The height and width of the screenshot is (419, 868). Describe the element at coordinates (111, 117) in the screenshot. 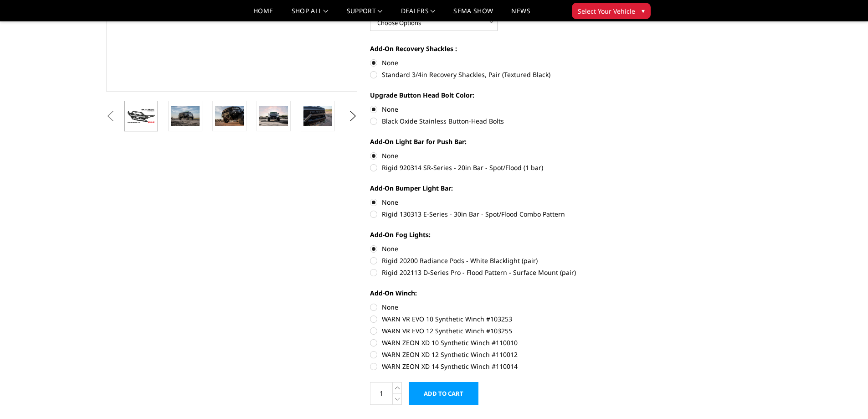

I see `button: Previous` at that location.